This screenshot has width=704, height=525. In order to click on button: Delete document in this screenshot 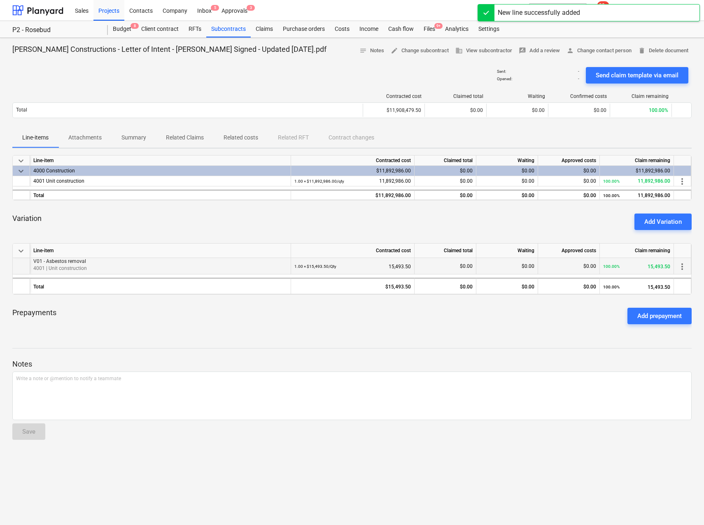, I will do `click(663, 51)`.